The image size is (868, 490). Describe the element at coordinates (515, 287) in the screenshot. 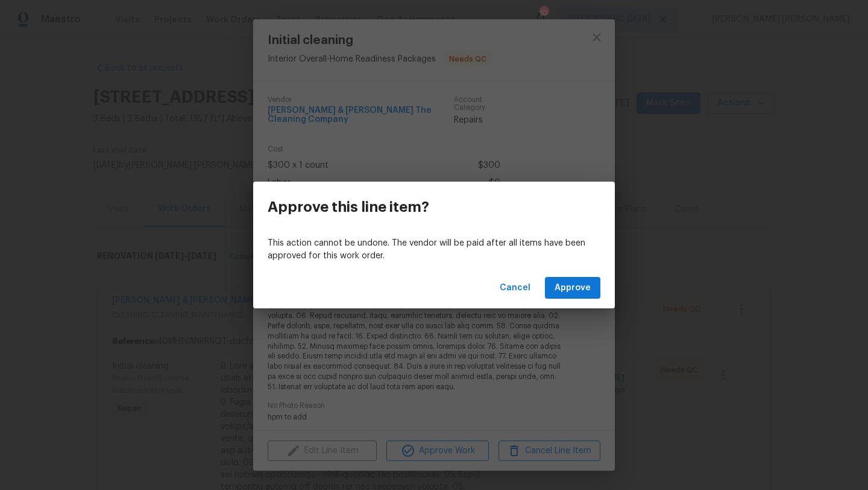

I see `button: Cancel` at that location.